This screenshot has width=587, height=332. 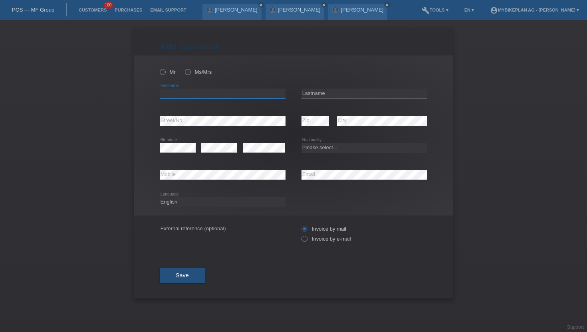 I want to click on a: Purchases, so click(x=128, y=10).